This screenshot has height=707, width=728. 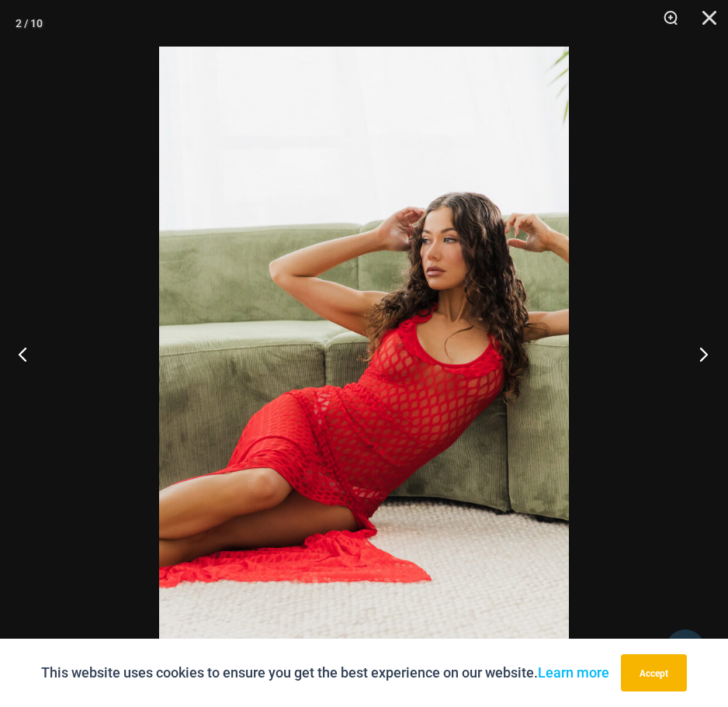 I want to click on button: Next, so click(x=699, y=354).